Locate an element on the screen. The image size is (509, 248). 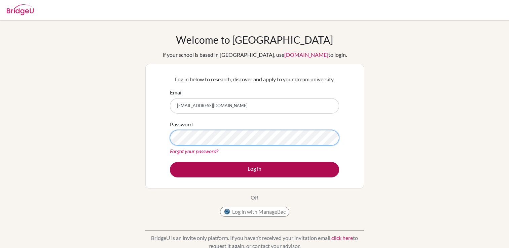
a: click here is located at coordinates (342, 238).